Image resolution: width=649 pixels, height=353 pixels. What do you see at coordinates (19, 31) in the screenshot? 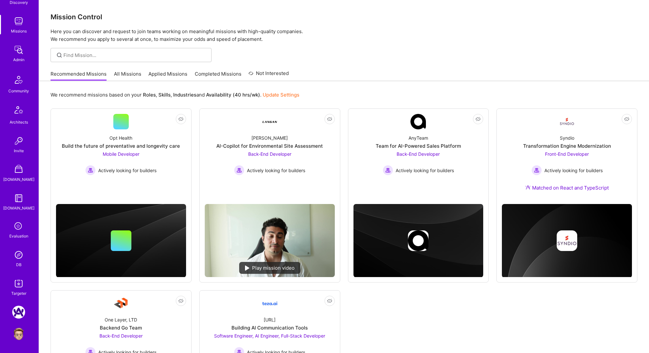
I see `div: Missions` at bounding box center [19, 31].